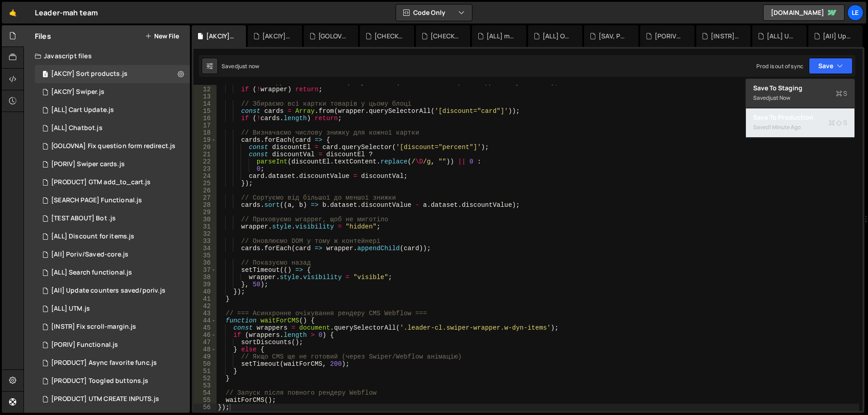 This screenshot has height=415, width=868. What do you see at coordinates (112, 92) in the screenshot?
I see `div: 16298/48209.js` at bounding box center [112, 92].